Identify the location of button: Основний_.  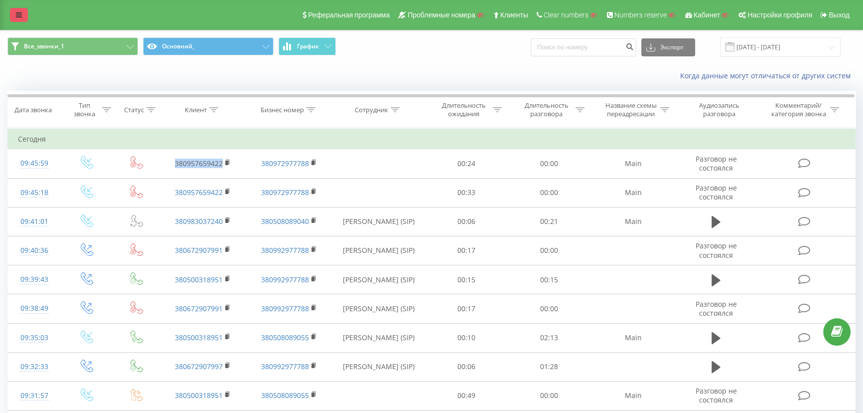
(208, 46).